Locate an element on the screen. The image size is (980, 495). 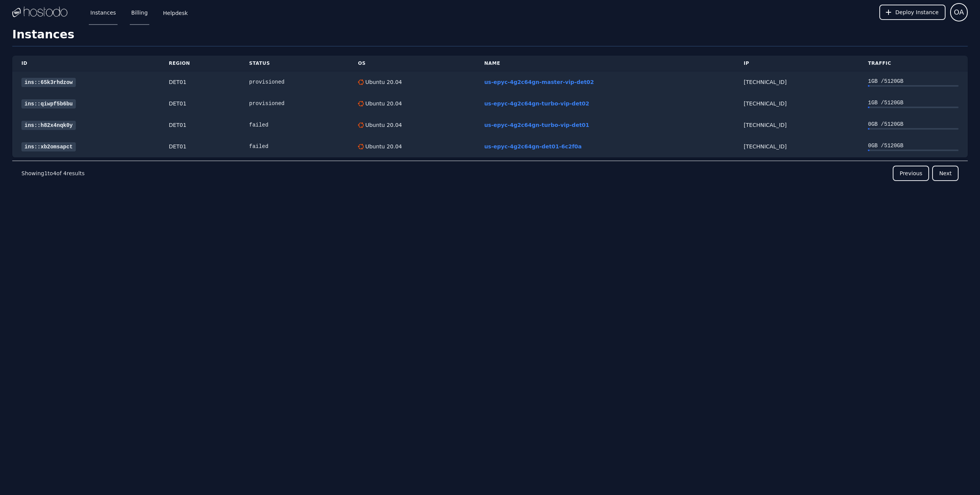
a: us-epyc-4g2c64gn-turbo-vip-det02 is located at coordinates (537, 103).